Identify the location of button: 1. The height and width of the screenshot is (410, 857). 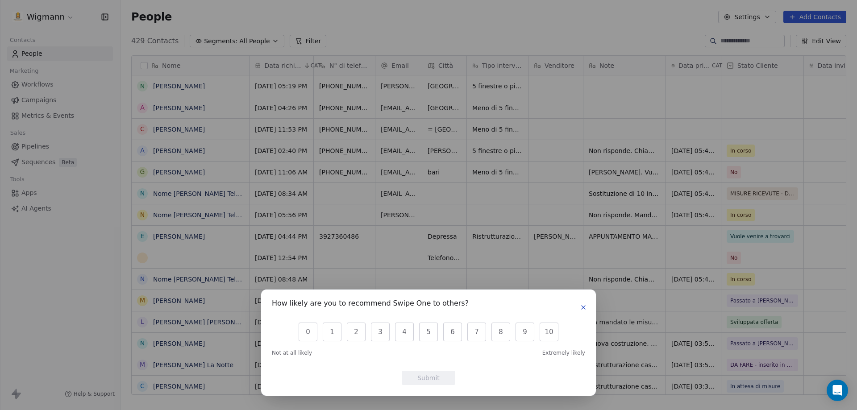
(332, 332).